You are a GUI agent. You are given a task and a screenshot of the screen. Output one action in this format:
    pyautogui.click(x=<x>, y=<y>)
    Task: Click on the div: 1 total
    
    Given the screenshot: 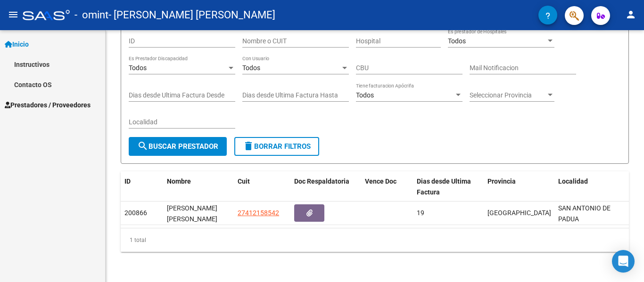 What is the action you would take?
    pyautogui.click(x=375, y=240)
    